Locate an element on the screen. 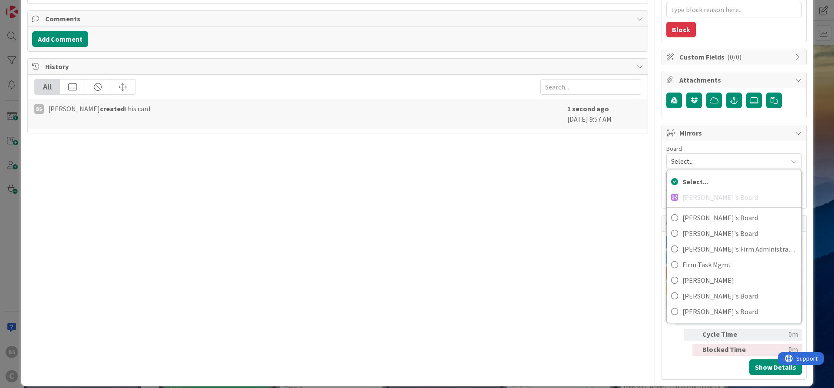 The height and width of the screenshot is (388, 834). button: Add Comment is located at coordinates (60, 39).